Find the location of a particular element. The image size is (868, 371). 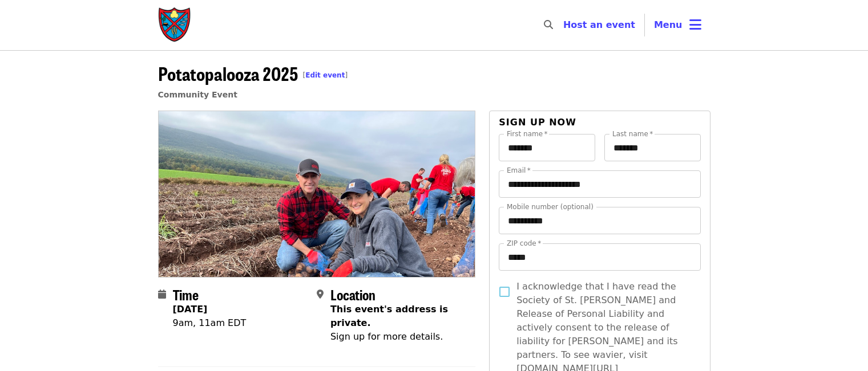

div: 9am, 11am EDT is located at coordinates (209, 323).